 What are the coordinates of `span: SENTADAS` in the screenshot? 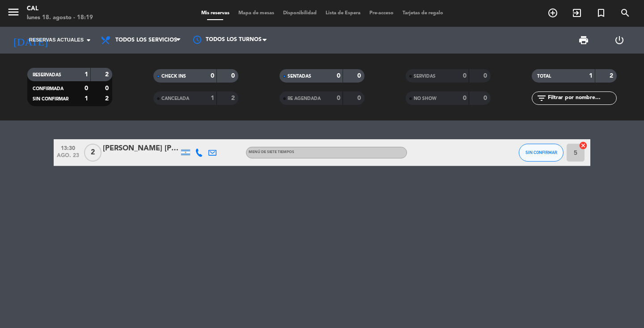 It's located at (299, 76).